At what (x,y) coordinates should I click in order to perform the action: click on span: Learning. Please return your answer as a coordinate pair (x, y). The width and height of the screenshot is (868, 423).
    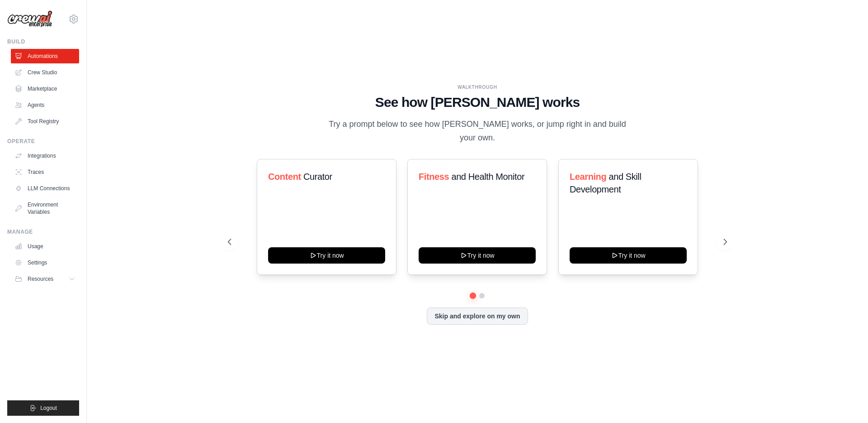
    Looking at the image, I should click on (588, 177).